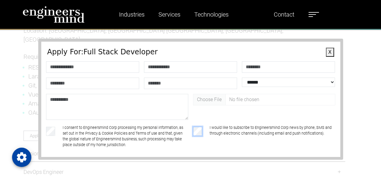  I want to click on label: I consent to Engineersmind Corp processing my personal information, as set out in the Privacy & C..., so click(125, 136).